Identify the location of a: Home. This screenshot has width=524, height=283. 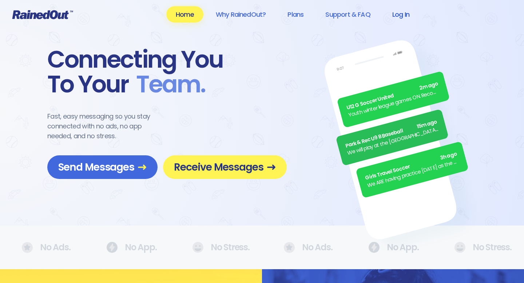
(185, 14).